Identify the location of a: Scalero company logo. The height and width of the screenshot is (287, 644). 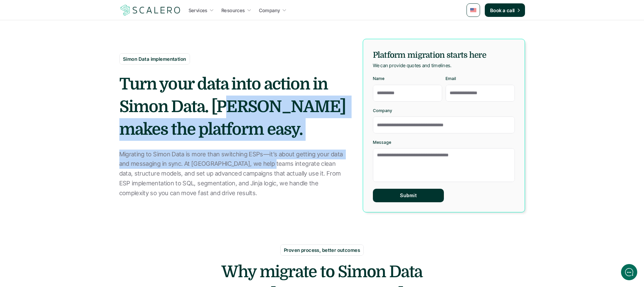
(151, 10).